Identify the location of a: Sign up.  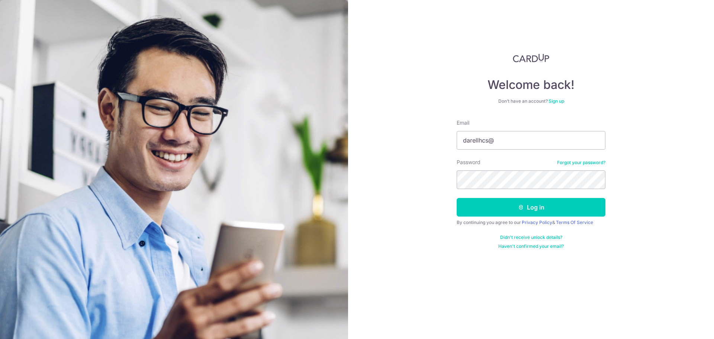
(556, 101).